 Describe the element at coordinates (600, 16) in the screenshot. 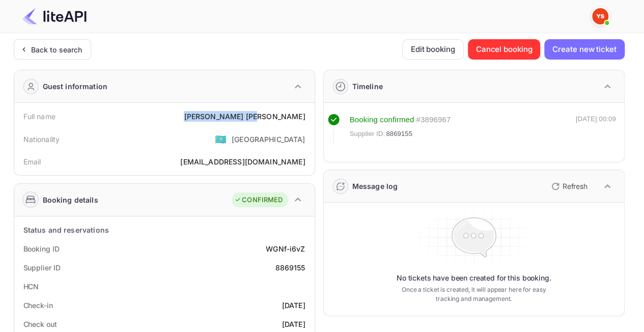

I see `img: Yandex Support` at that location.